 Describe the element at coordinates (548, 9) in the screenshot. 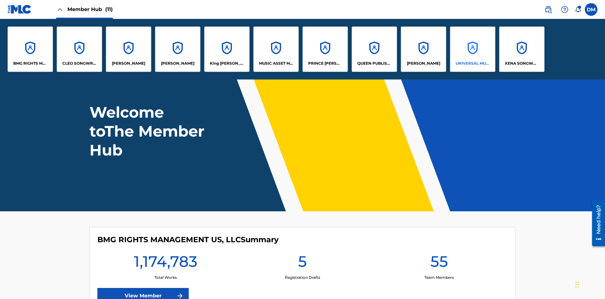

I see `a: Public Search` at that location.